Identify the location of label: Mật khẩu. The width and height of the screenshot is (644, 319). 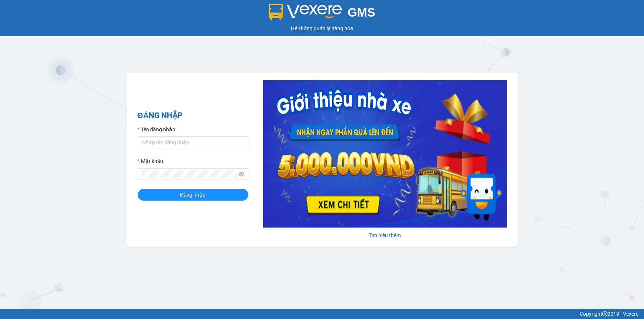
(151, 161).